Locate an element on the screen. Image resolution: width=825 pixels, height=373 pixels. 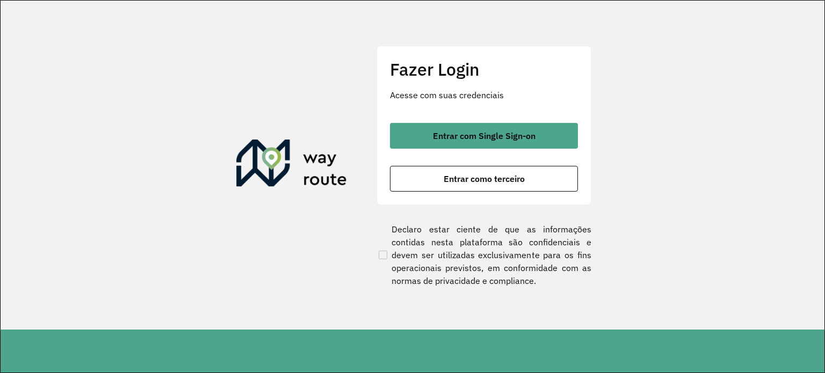
img: Roteirizador AmbevTech is located at coordinates (292, 165).